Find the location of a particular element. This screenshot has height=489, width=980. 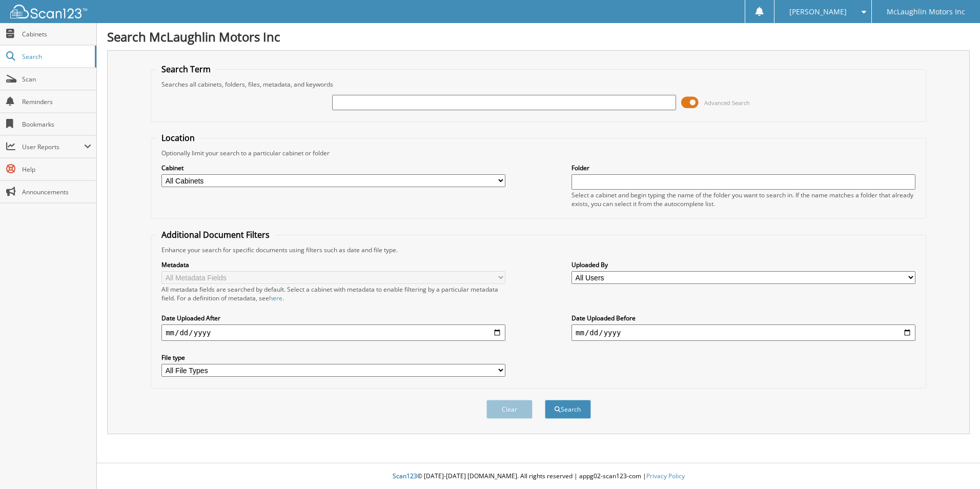

div: Select a cabinet and begin typing the name of the folder you want to search in. If the name match... is located at coordinates (743, 200).